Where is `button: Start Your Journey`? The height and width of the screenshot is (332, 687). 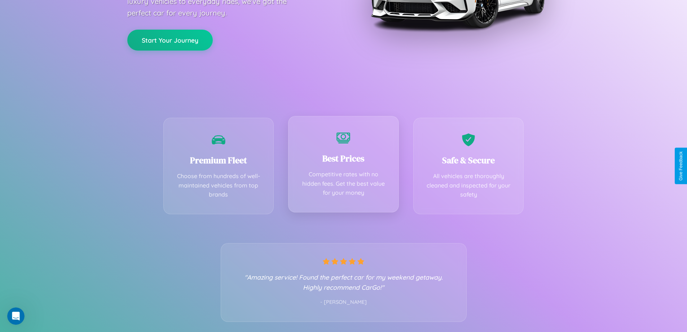 button: Start Your Journey is located at coordinates (170, 40).